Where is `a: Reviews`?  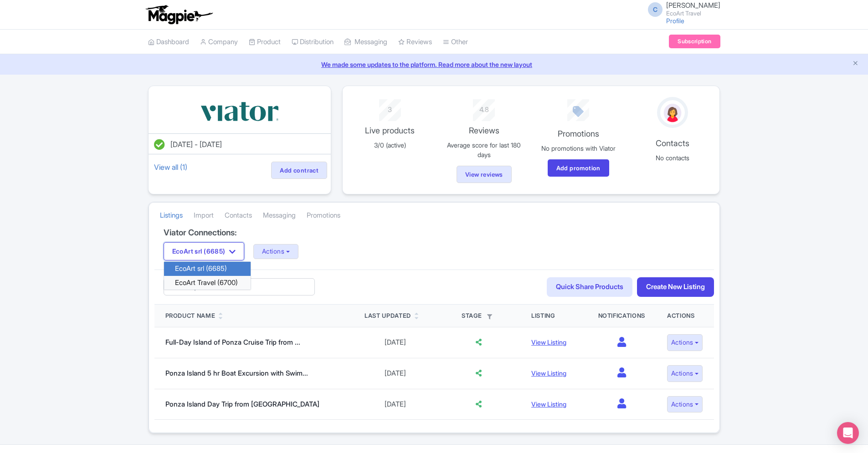 a: Reviews is located at coordinates (415, 42).